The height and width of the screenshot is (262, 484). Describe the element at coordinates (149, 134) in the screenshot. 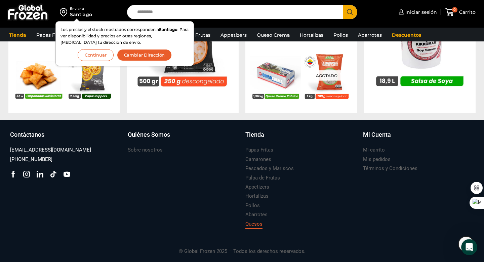

I see `h3: Quiénes Somos` at that location.